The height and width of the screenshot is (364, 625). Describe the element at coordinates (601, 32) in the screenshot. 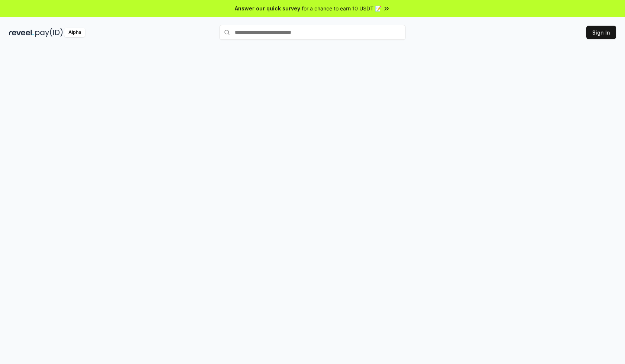

I see `button: Sign In` at that location.